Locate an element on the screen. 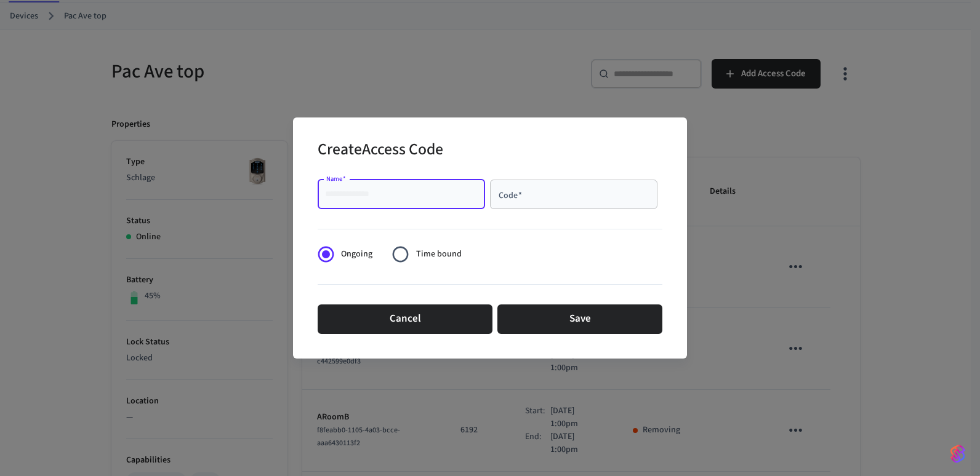 Image resolution: width=980 pixels, height=476 pixels. h2: Create Access Code is located at coordinates (380, 151).